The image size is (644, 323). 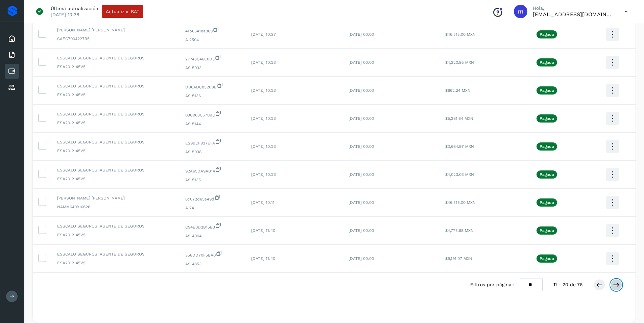 I want to click on span: AS 5038, so click(x=213, y=152).